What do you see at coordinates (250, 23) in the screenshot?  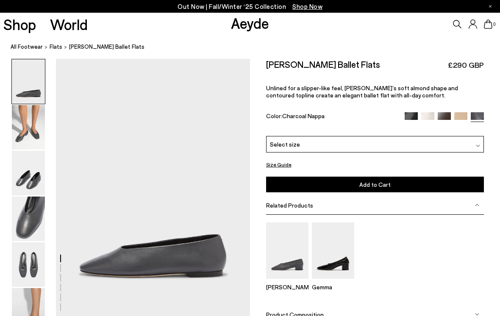 I see `a: Aeyde` at bounding box center [250, 23].